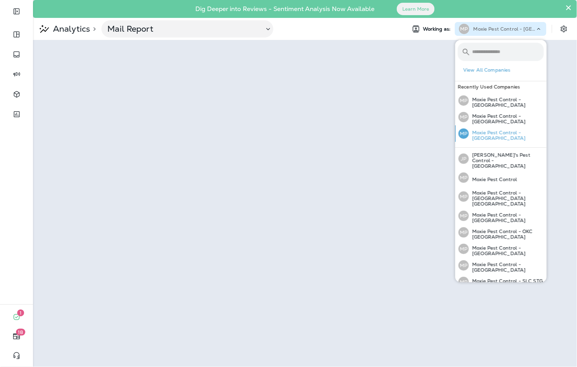 The height and width of the screenshot is (367, 577). What do you see at coordinates (564, 29) in the screenshot?
I see `button: Settings` at bounding box center [564, 29].